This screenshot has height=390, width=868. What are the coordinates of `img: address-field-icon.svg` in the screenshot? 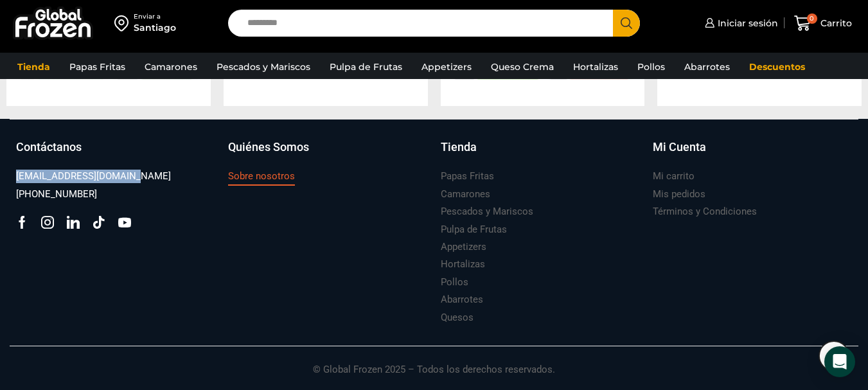 It's located at (124, 23).